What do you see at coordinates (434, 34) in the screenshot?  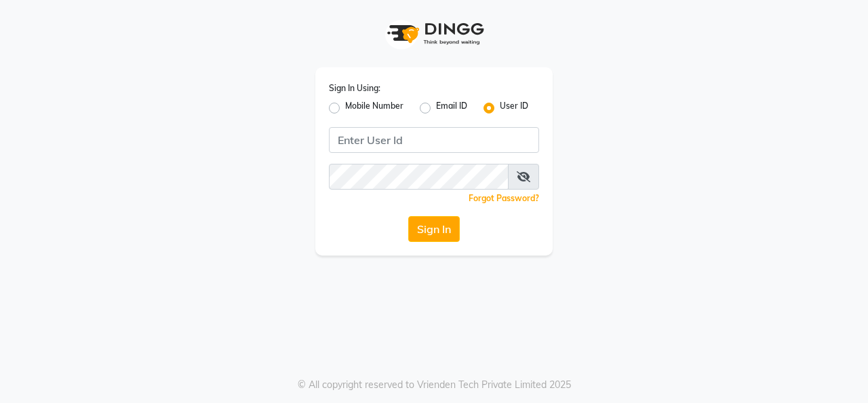 I see `img: logo1.svg` at bounding box center [434, 34].